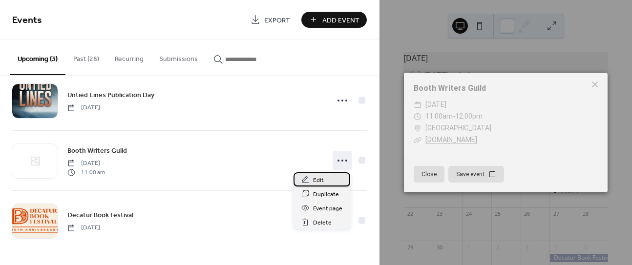  I want to click on button: Upcoming (3), so click(38, 57).